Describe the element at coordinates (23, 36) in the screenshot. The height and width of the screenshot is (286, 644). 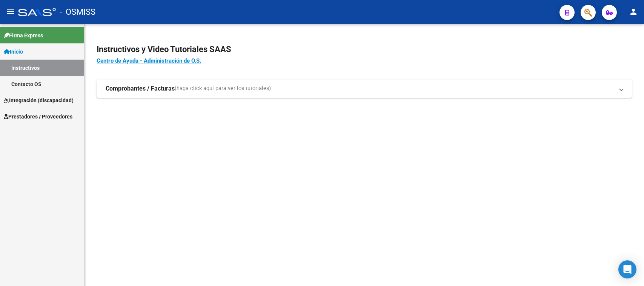
I see `span: Firma Express` at that location.